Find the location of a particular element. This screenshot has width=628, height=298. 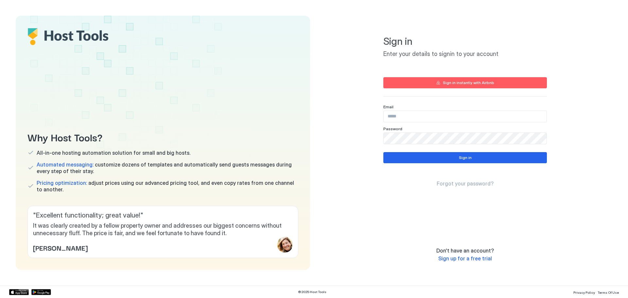

span: Forgot your password? is located at coordinates (465, 184).